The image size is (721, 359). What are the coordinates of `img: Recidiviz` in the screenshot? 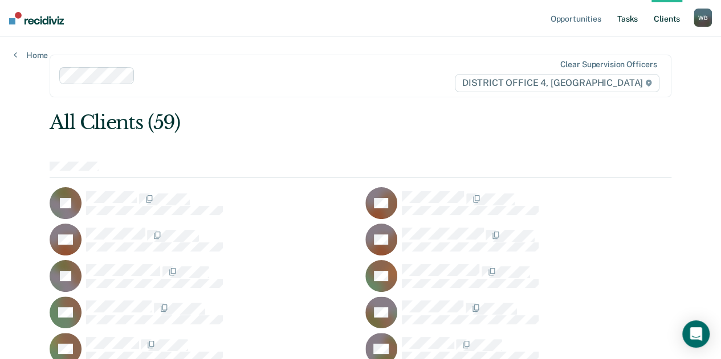 It's located at (36, 18).